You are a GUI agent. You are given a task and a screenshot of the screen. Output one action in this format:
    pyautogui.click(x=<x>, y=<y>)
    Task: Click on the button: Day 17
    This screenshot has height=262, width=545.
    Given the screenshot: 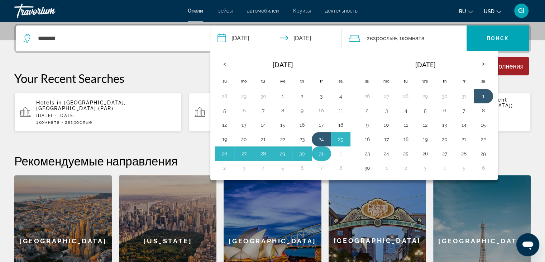 What is the action you would take?
    pyautogui.click(x=322, y=125)
    